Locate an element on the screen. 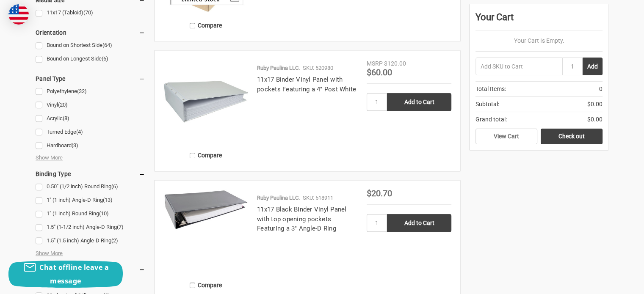  span: (32) is located at coordinates (82, 91).